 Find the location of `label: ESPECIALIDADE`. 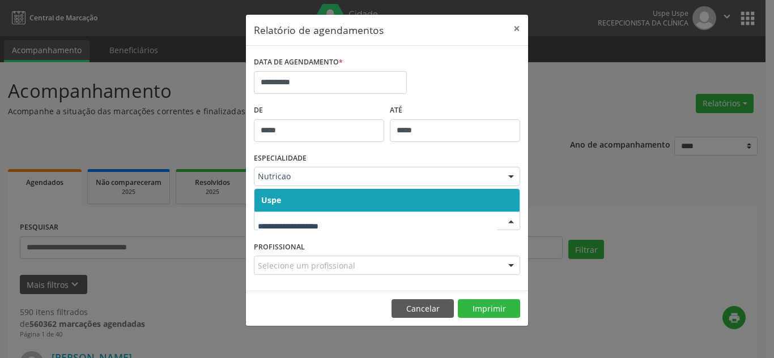

label: ESPECIALIDADE is located at coordinates (280, 159).